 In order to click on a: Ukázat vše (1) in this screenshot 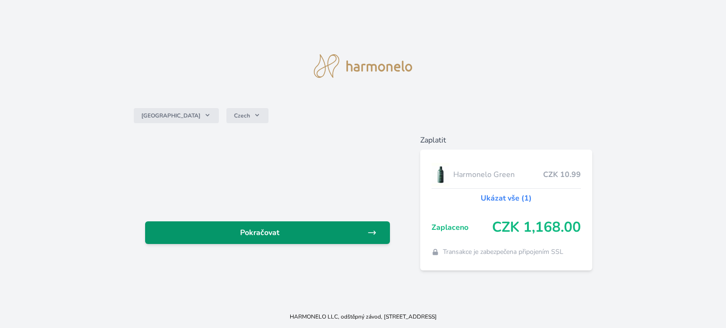, I will do `click(506, 198)`.